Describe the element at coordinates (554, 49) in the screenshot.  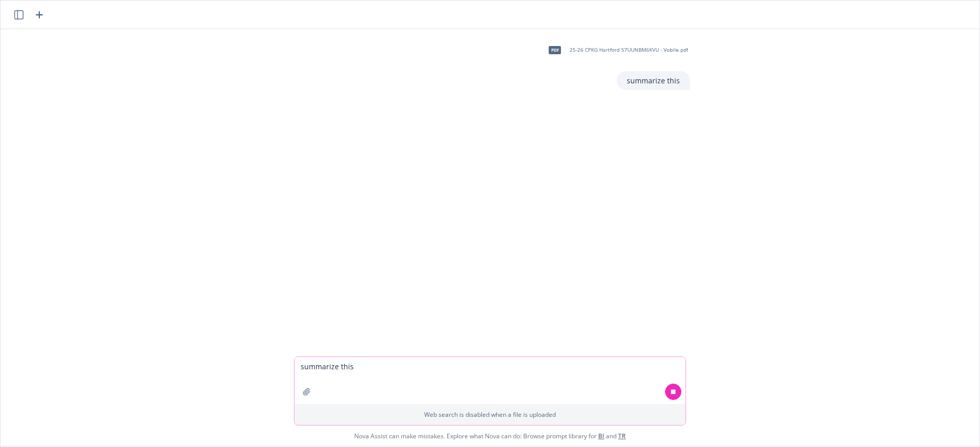
I see `span: pdf` at that location.